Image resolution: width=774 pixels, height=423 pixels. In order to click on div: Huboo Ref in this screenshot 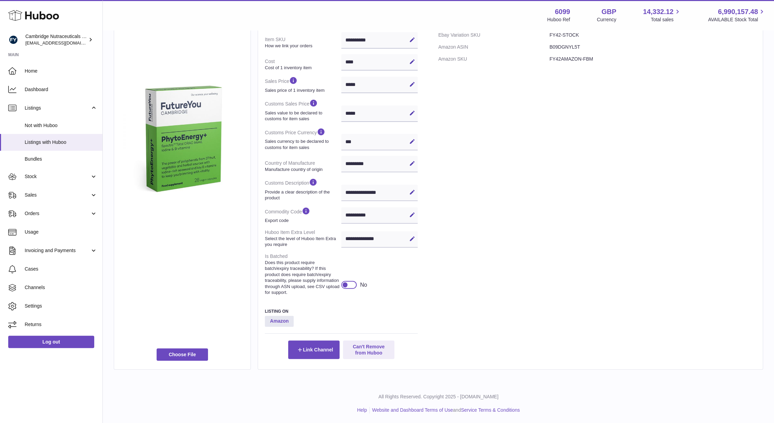, I will do `click(559, 20)`.